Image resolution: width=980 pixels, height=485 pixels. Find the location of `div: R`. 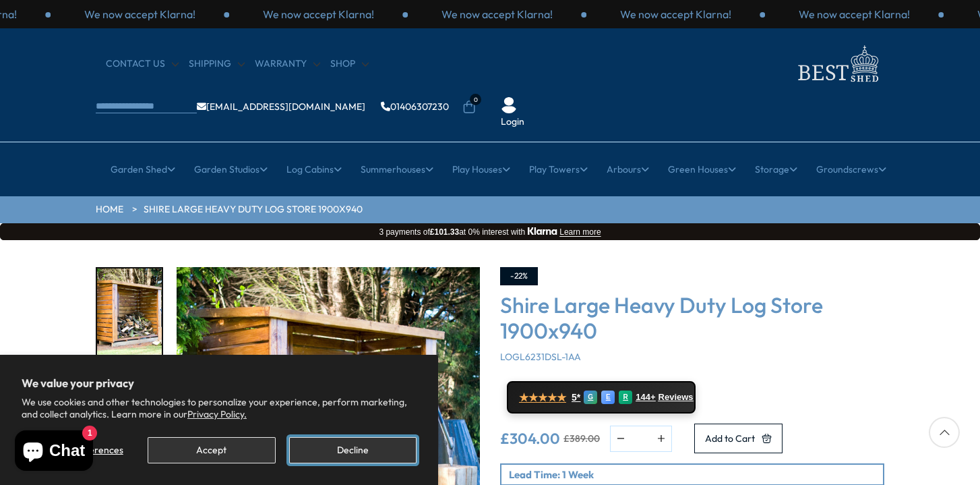

div: R is located at coordinates (625, 397).